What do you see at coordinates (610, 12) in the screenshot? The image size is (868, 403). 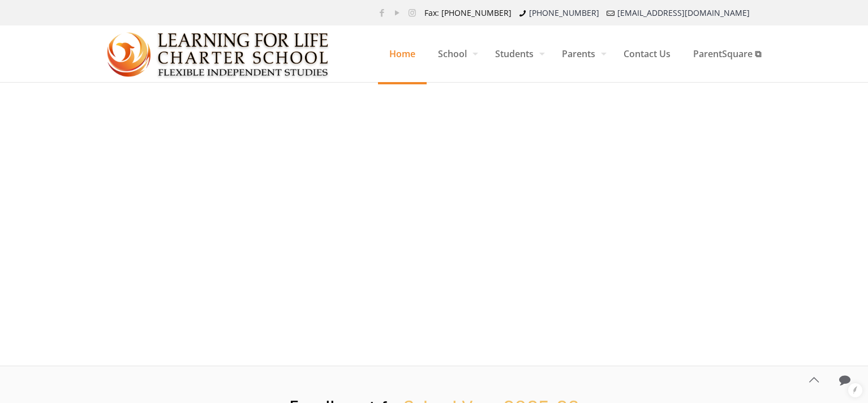 I see `i: mail` at bounding box center [610, 12].